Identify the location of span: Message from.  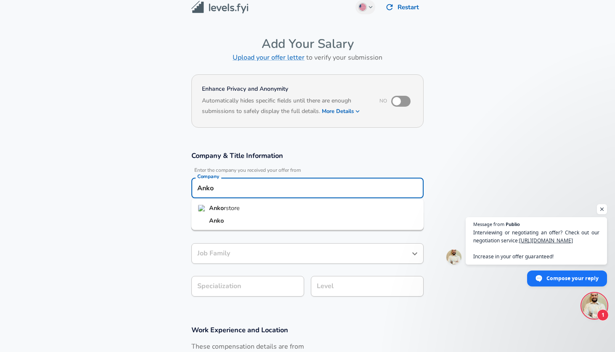
(489, 224).